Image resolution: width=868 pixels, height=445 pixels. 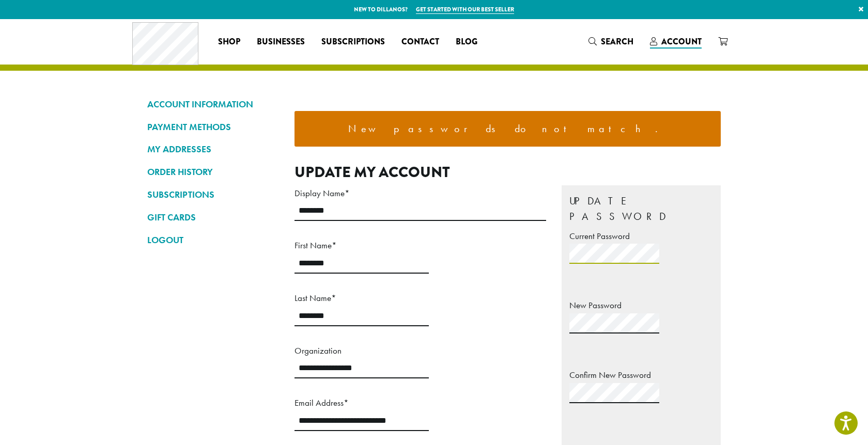 What do you see at coordinates (507, 172) in the screenshot?
I see `h2: Update My Account` at bounding box center [507, 172].